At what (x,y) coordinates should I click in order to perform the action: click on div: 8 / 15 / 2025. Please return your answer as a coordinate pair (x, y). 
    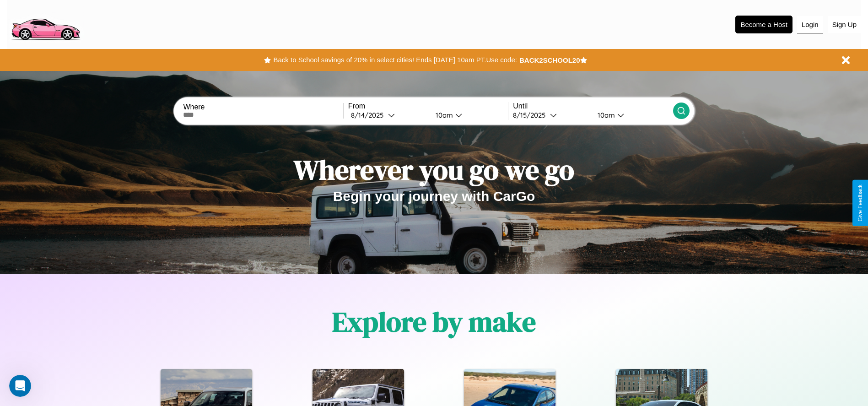
    Looking at the image, I should click on (531, 115).